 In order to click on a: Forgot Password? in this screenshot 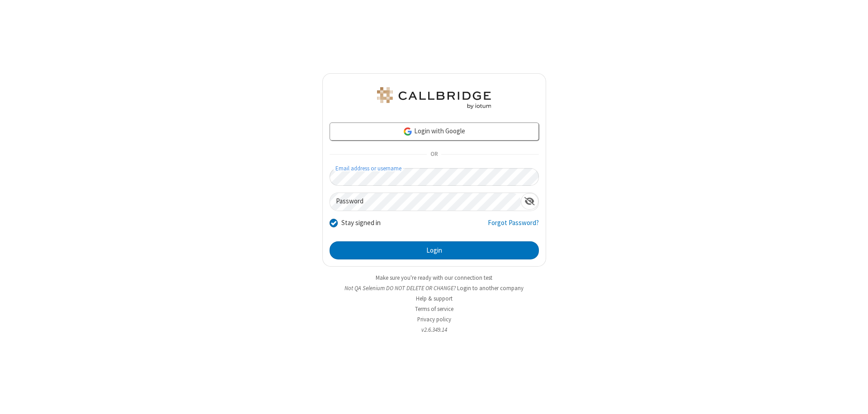, I will do `click(513, 226)`.